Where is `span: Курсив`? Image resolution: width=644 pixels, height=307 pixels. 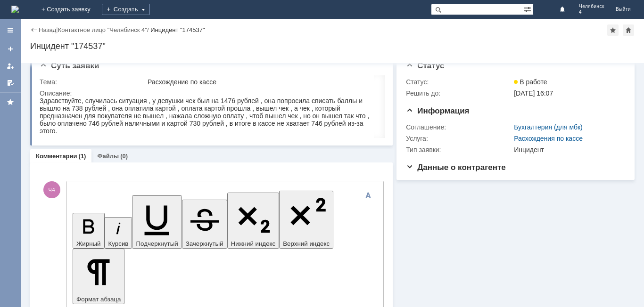 span: Курсив is located at coordinates (118, 243).